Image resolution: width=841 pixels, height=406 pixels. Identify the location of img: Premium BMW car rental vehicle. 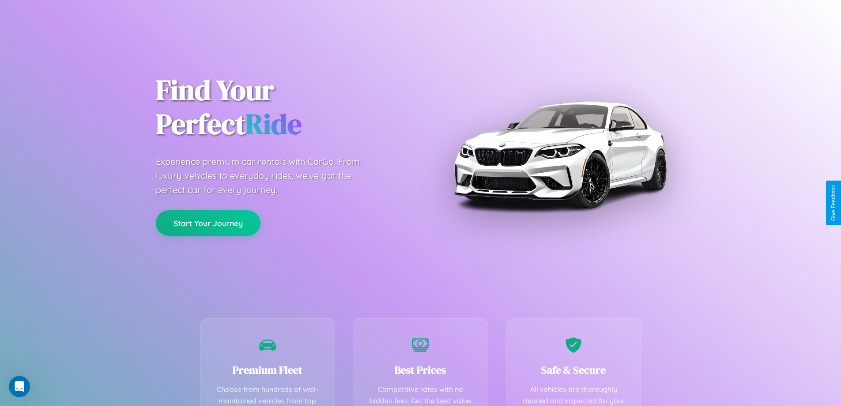
(560, 155).